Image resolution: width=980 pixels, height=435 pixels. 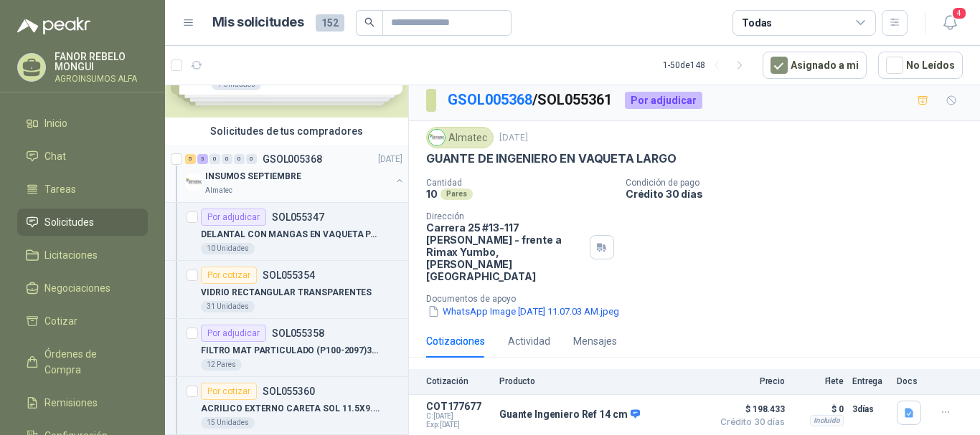 I want to click on div: Solicitudes de tus compradores, so click(x=286, y=131).